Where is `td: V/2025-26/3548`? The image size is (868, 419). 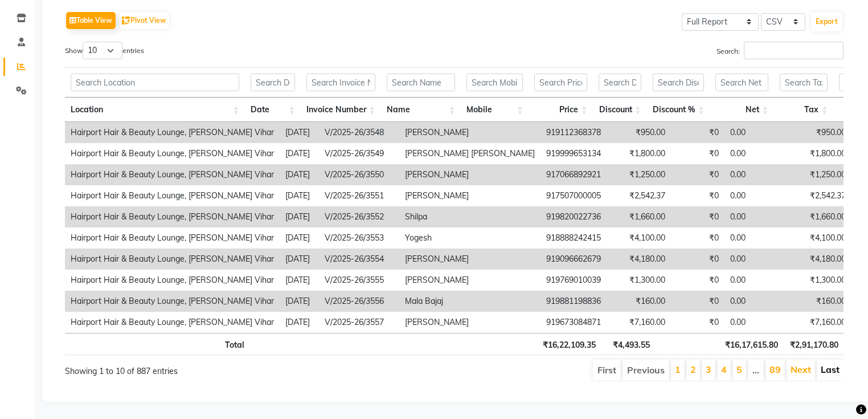 td: V/2025-26/3548 is located at coordinates (359, 132).